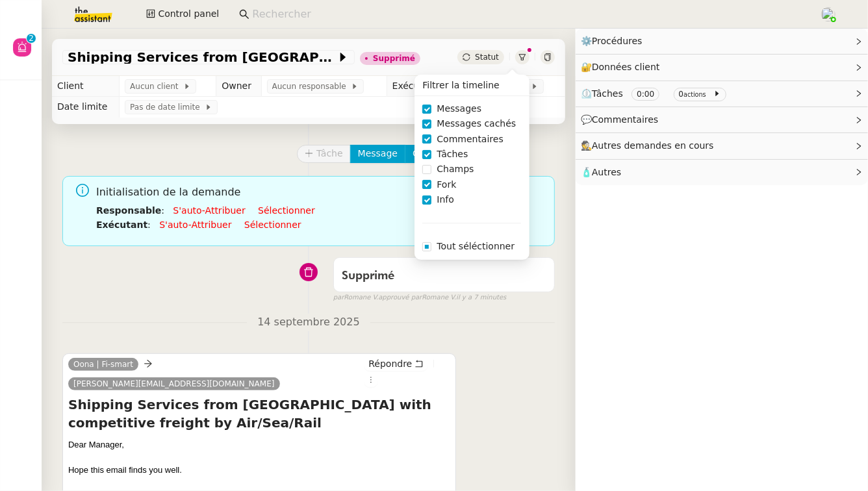 The height and width of the screenshot is (491, 868). Describe the element at coordinates (653, 145) in the screenshot. I see `span: Autres demandes en cours` at that location.